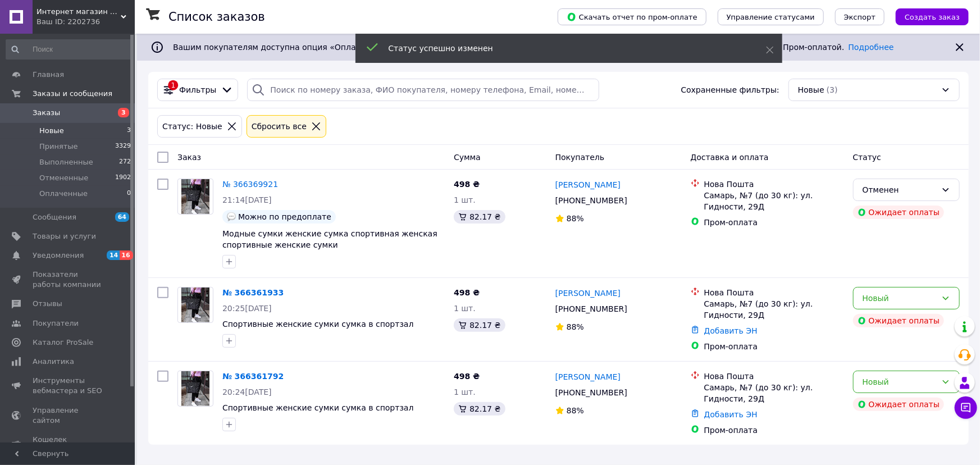 This screenshot has width=980, height=465. What do you see at coordinates (860, 17) in the screenshot?
I see `span: Экспорт` at bounding box center [860, 17].